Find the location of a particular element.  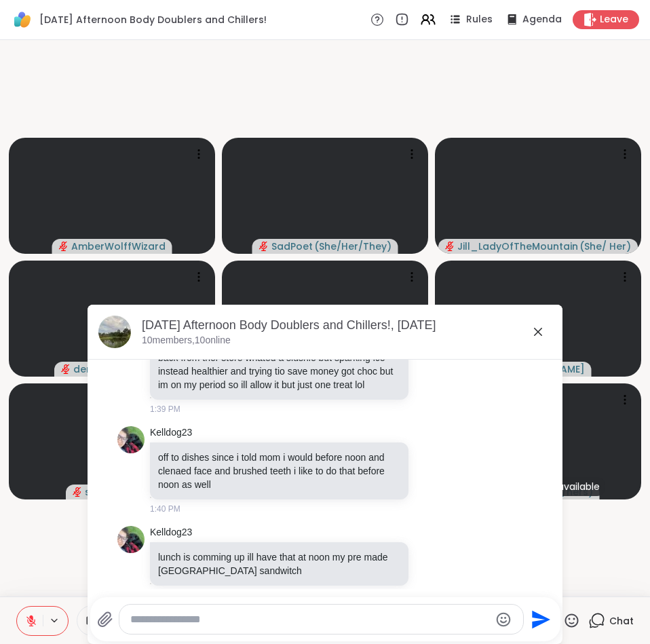

p: back from ther store wnated a slushie but sparking ice instead healthier and trying tio save mone... is located at coordinates (279, 371).